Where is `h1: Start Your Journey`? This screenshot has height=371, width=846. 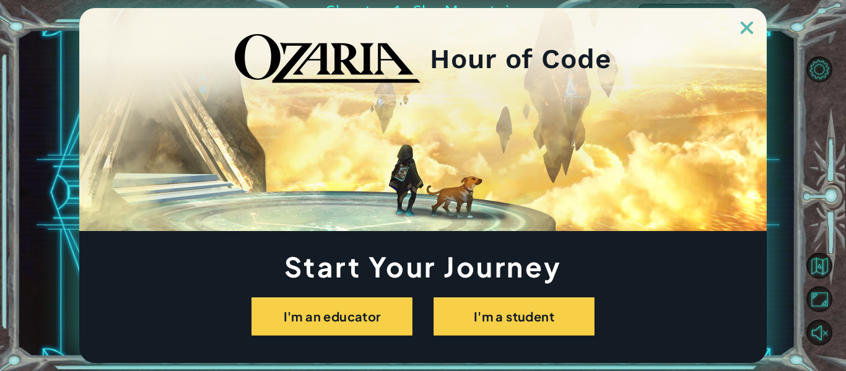
h1: Start Your Journey is located at coordinates (423, 266).